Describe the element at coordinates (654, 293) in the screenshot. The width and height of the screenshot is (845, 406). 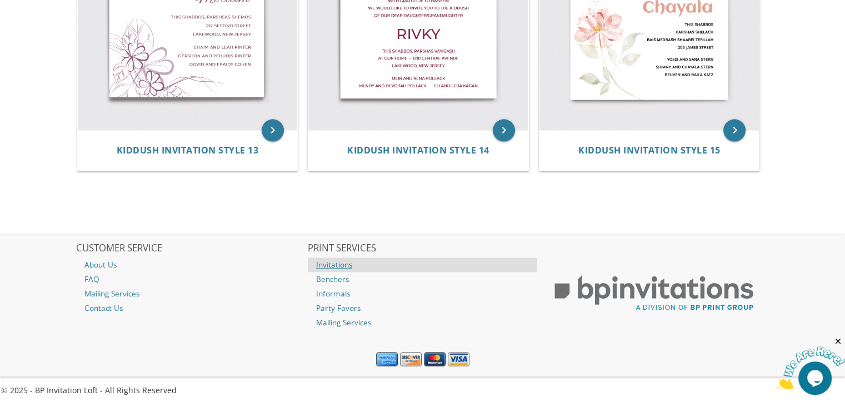
I see `img: BP Print Group` at that location.